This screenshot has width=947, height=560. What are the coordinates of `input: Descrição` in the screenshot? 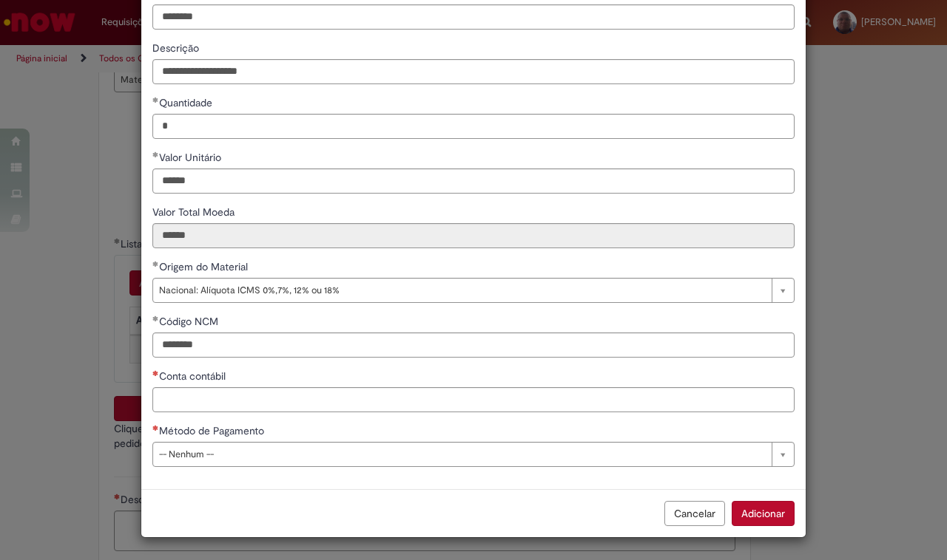 It's located at (474, 72).